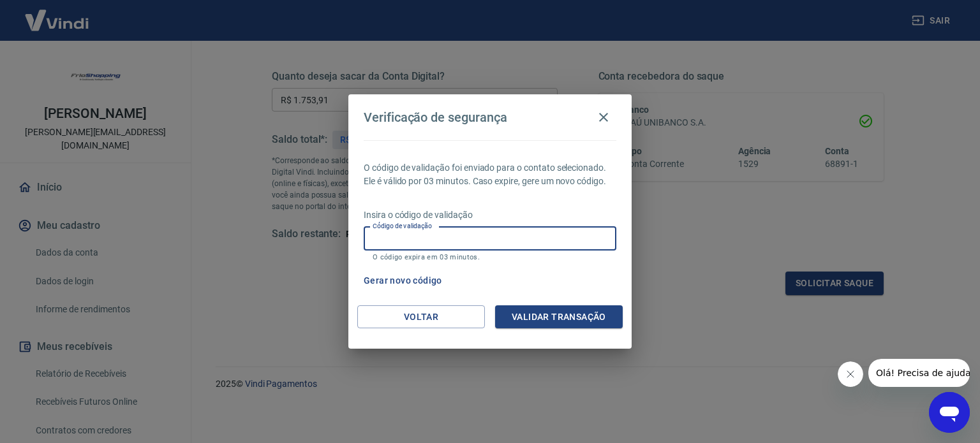 This screenshot has width=980, height=443. Describe the element at coordinates (490, 215) in the screenshot. I see `p: Insira o código de validação` at that location.